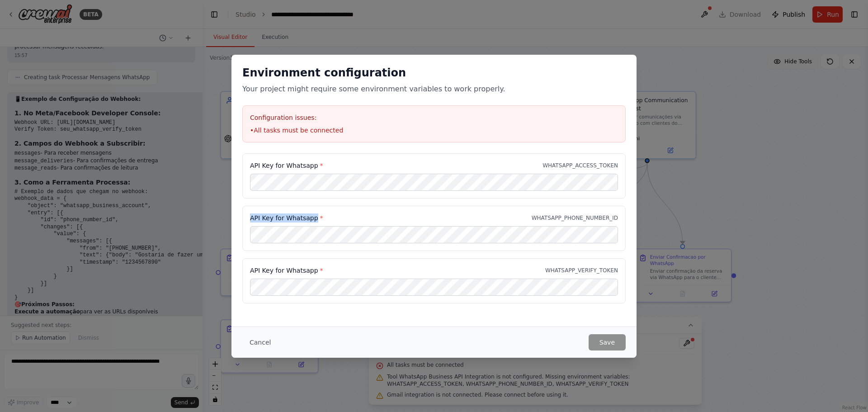 This screenshot has height=412, width=868. I want to click on h3: Configuration issues:, so click(434, 118).